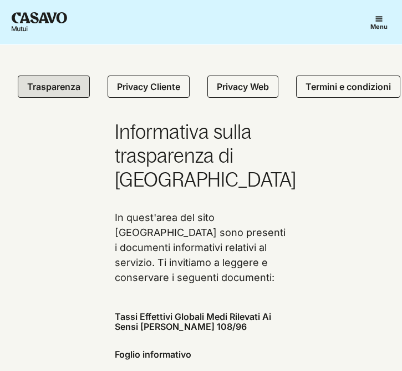 This screenshot has height=371, width=402. Describe the element at coordinates (243, 87) in the screenshot. I see `a: Privacy Web` at that location.